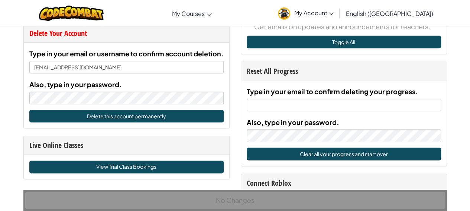 The height and width of the screenshot is (211, 470). What do you see at coordinates (284, 13) in the screenshot?
I see `img: avatar` at bounding box center [284, 13].